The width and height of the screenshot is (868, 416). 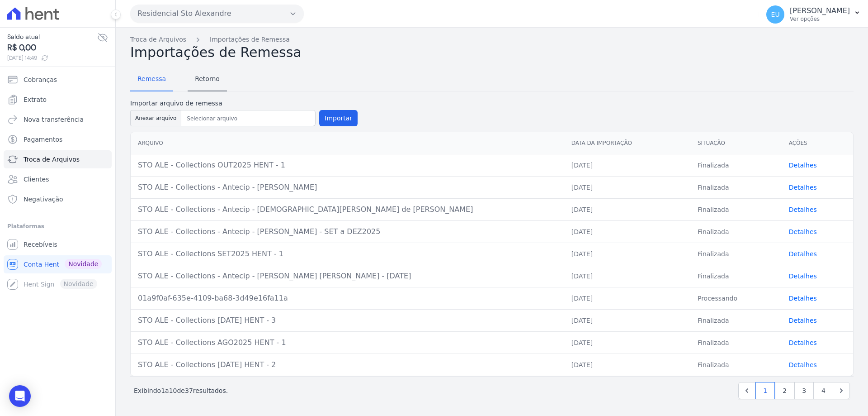 I want to click on span: Pagamentos, so click(x=43, y=139).